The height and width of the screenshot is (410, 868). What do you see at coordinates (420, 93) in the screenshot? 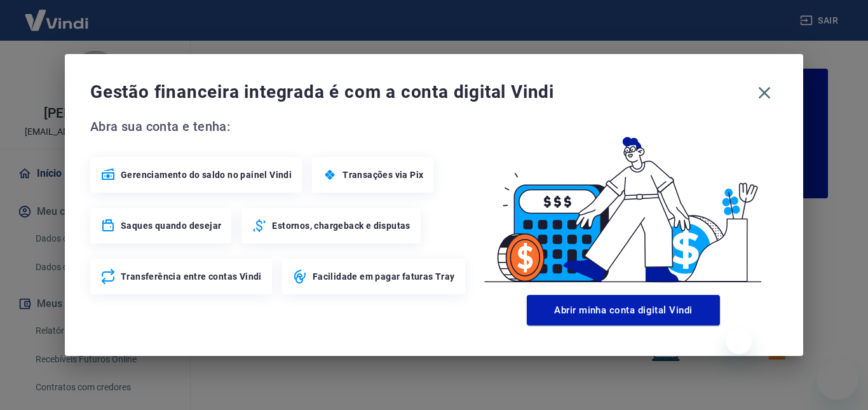
I see `span: Gestão financeira integrada é com a conta digital Vindi` at bounding box center [420, 93].